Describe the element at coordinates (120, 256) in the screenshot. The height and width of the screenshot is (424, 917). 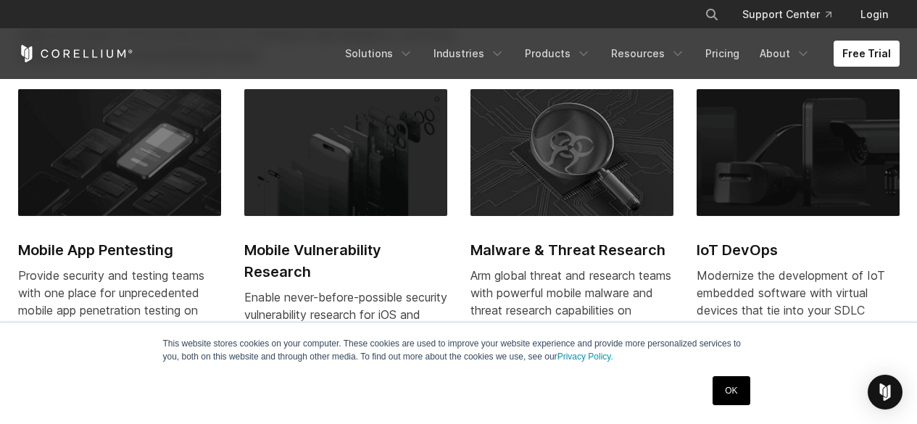
I see `a: Mobile App Pentesting Mobile App Pentesting Provide security and testing teams with one place for...` at that location.